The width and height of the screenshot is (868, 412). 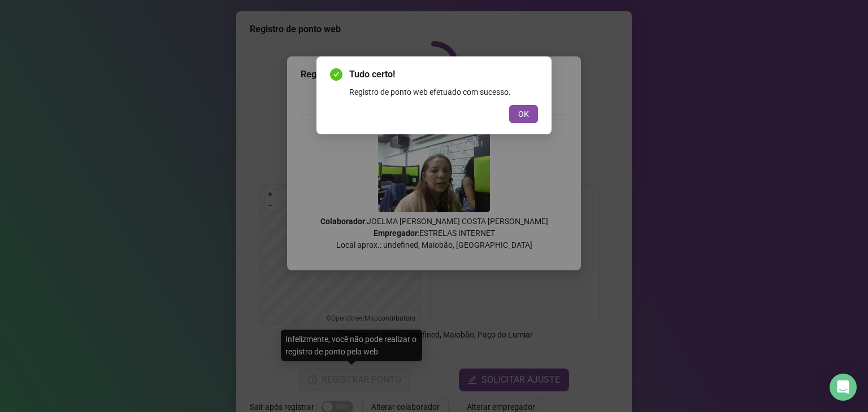 What do you see at coordinates (523, 114) in the screenshot?
I see `button: OK` at bounding box center [523, 114].